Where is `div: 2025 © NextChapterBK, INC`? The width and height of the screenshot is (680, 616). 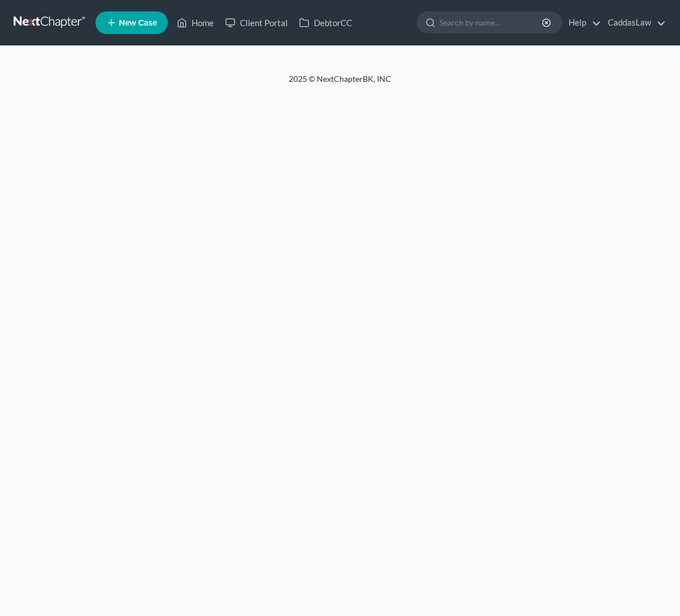
div: 2025 © NextChapterBK, INC is located at coordinates (340, 83).